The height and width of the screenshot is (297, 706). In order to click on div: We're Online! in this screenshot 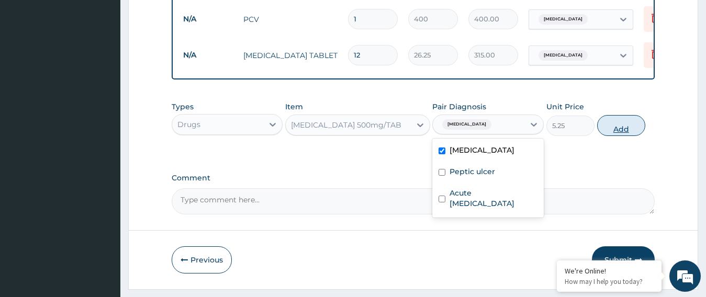, I will do `click(609, 271)`.